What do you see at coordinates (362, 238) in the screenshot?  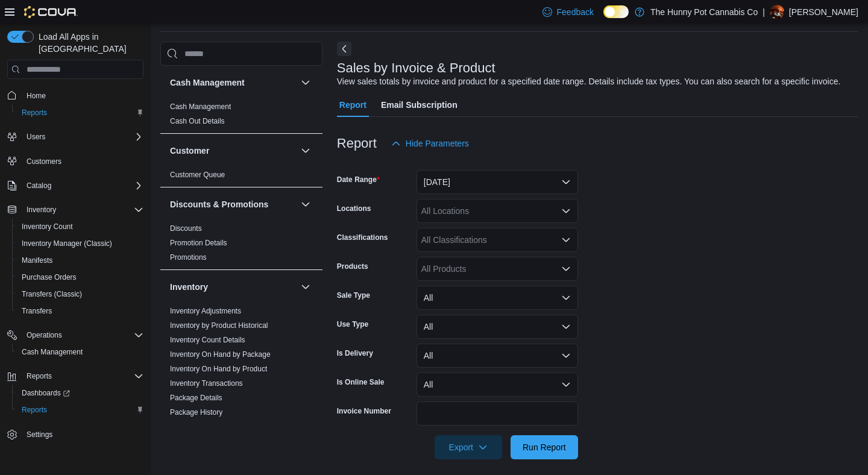 I see `label: Classifications` at bounding box center [362, 238].